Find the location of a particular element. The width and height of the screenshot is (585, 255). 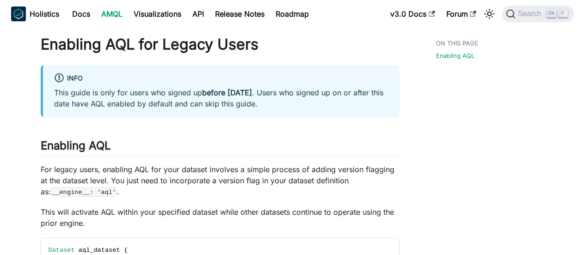

h1: Enabling AQL for Legacy Users is located at coordinates (220, 44).